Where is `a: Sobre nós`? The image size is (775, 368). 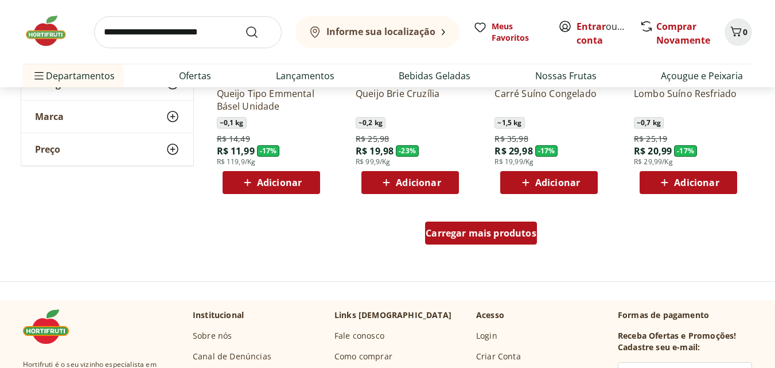 a: Sobre nós is located at coordinates (212, 335).